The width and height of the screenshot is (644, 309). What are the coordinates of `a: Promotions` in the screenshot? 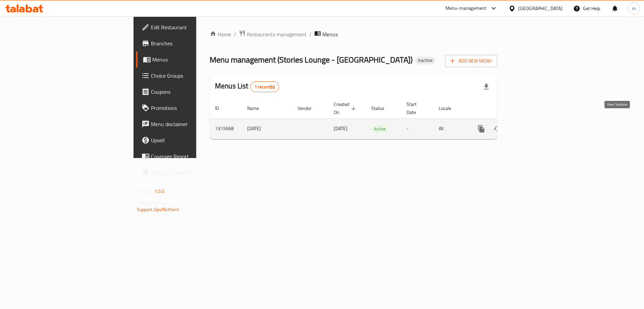 It's located at (188, 108).